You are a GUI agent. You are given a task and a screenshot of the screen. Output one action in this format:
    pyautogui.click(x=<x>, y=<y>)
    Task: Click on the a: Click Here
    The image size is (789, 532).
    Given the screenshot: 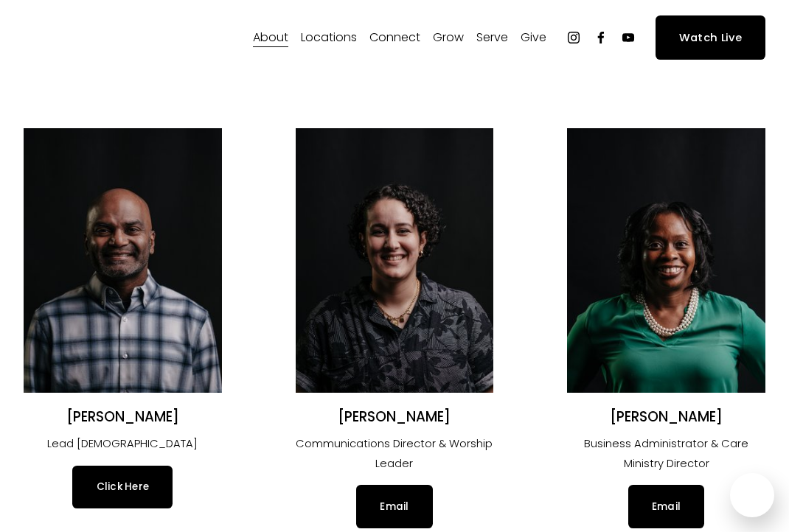 What is the action you would take?
    pyautogui.click(x=122, y=487)
    